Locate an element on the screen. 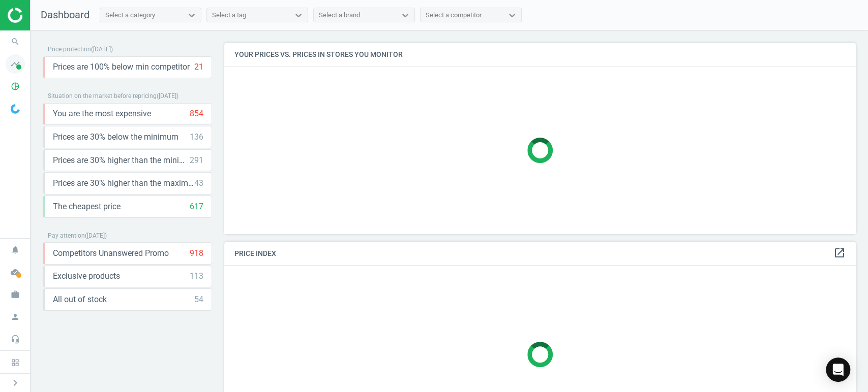 This screenshot has height=392, width=868. button: chevron_right is located at coordinates (15, 384).